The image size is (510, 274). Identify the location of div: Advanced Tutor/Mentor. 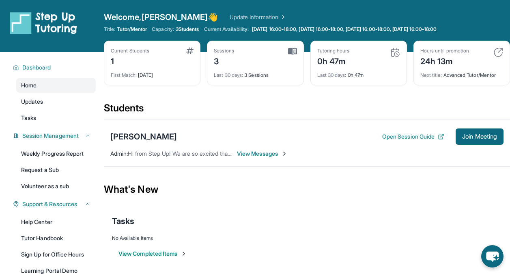
(462, 73).